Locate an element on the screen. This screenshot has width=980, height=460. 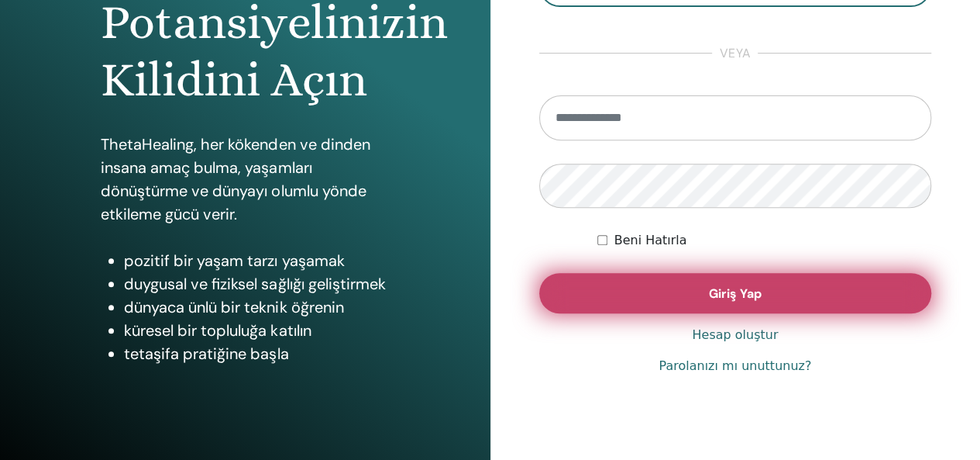
li: pozitif bir yaşam tarzı yaşamak is located at coordinates (256, 261).